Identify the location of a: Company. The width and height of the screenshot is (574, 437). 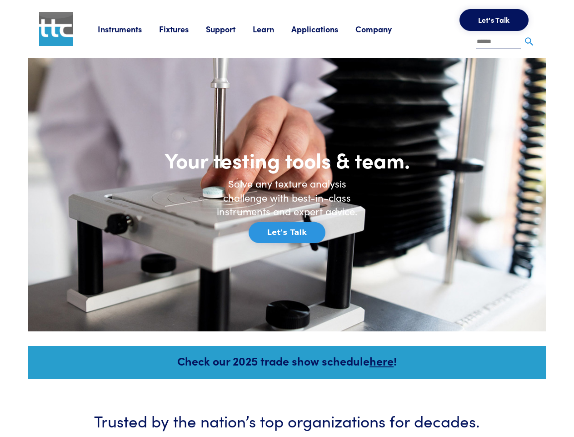
(382, 29).